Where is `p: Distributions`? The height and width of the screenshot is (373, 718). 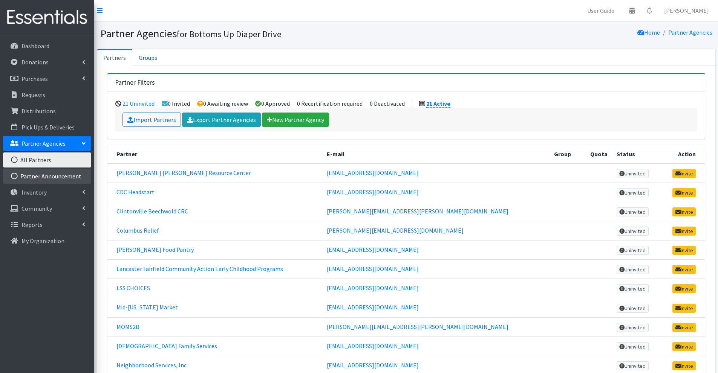
p: Distributions is located at coordinates (38, 111).